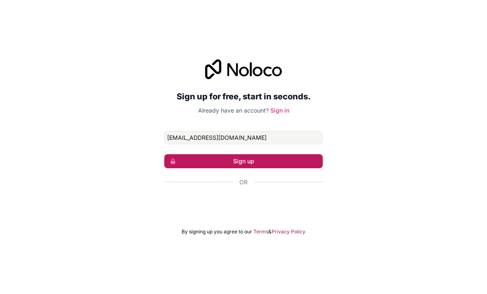 Image resolution: width=487 pixels, height=294 pixels. I want to click on h2: Sign up for free, start in seconds., so click(243, 97).